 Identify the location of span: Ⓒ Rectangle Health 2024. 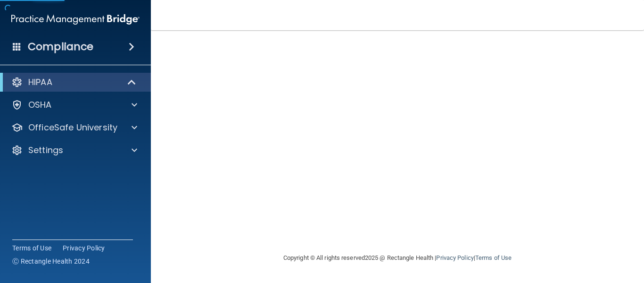
(51, 261).